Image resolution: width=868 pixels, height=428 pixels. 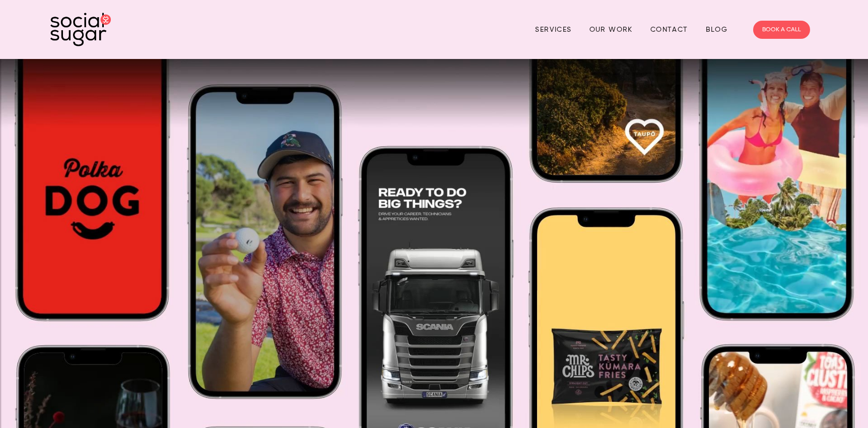 I want to click on a: Our Work, so click(x=611, y=29).